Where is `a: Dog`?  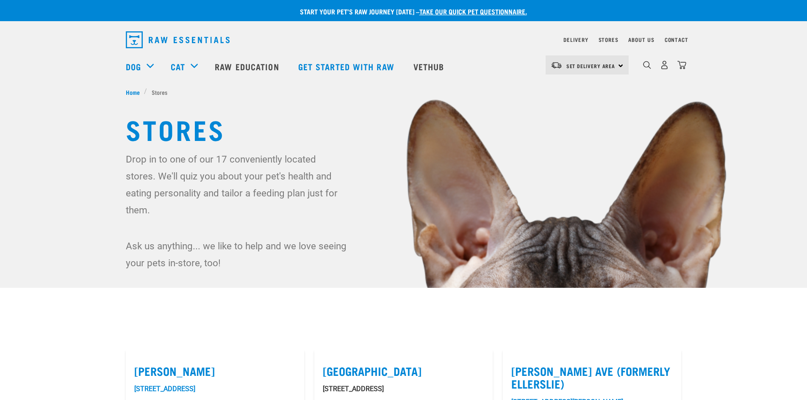
a: Dog is located at coordinates (133, 67).